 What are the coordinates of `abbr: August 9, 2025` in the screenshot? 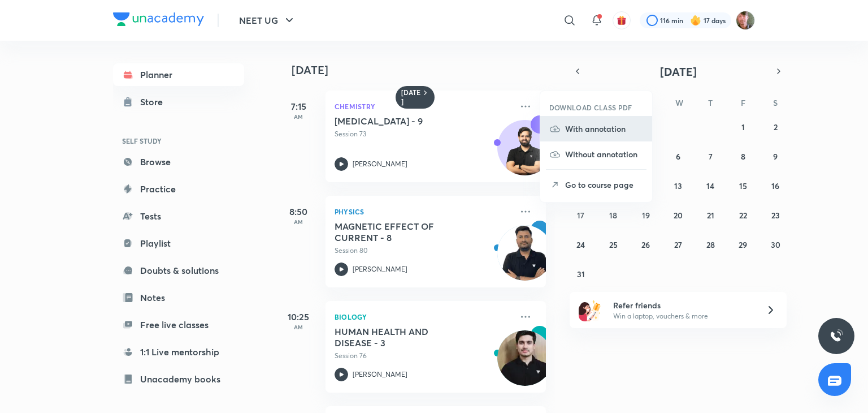 It's located at (775, 156).